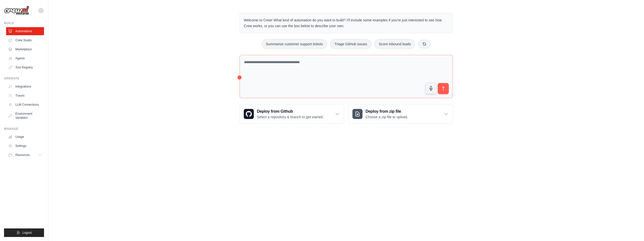  What do you see at coordinates (294, 44) in the screenshot?
I see `button: Summarize customer support tickets` at bounding box center [294, 44].